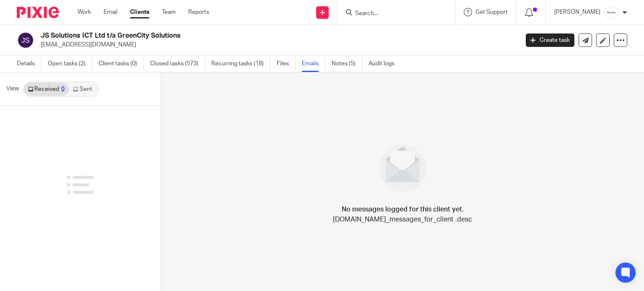  What do you see at coordinates (314, 64) in the screenshot?
I see `a: Emails` at bounding box center [314, 64].